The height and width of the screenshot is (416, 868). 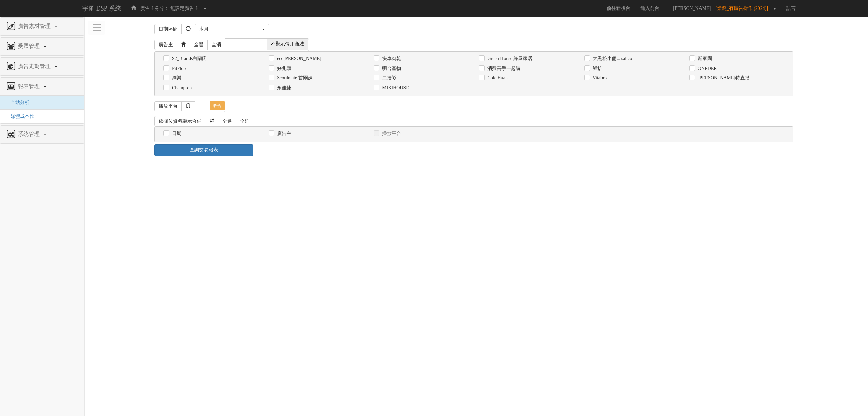 I want to click on a: 媒體成本比, so click(x=19, y=116).